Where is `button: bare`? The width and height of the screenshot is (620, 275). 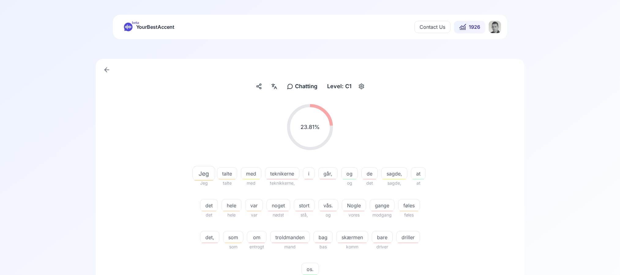
button: bare is located at coordinates (383, 237).